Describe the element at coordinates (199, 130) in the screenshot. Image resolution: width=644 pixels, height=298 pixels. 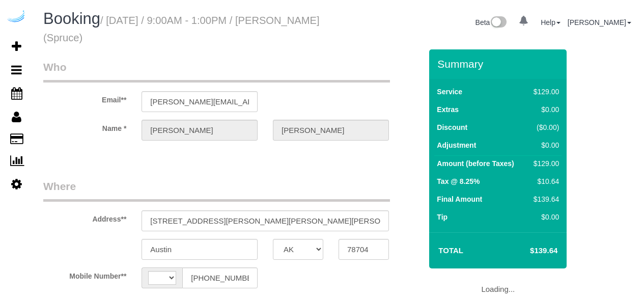
I see `input: First Name**` at that location.